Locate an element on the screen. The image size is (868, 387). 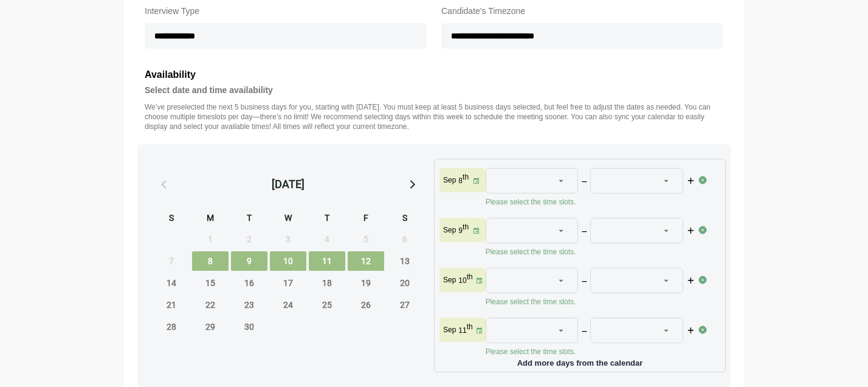
span: Saturday, September 27, 2025 is located at coordinates (405, 305).